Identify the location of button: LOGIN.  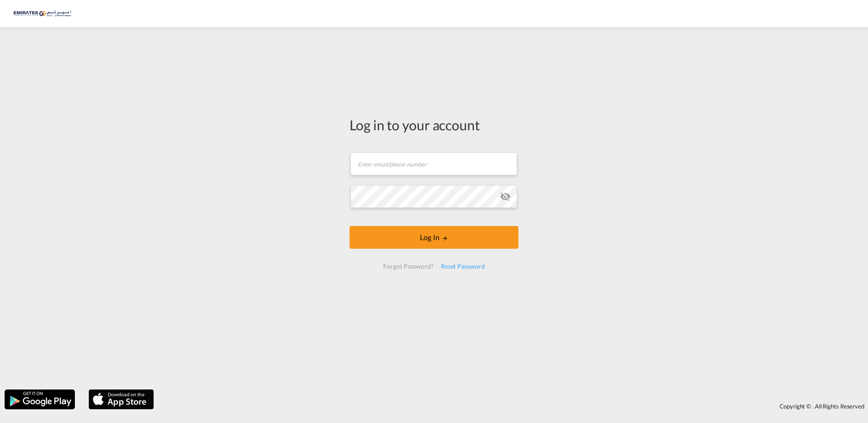
(434, 237).